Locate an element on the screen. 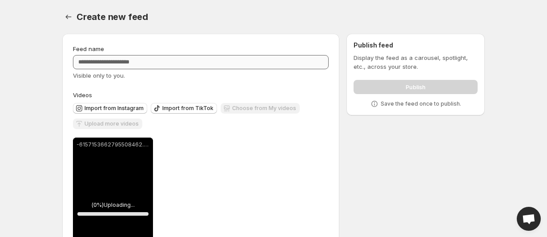 The width and height of the screenshot is (547, 237). p: -6157153662795508462.mp4 is located at coordinates (113, 145).